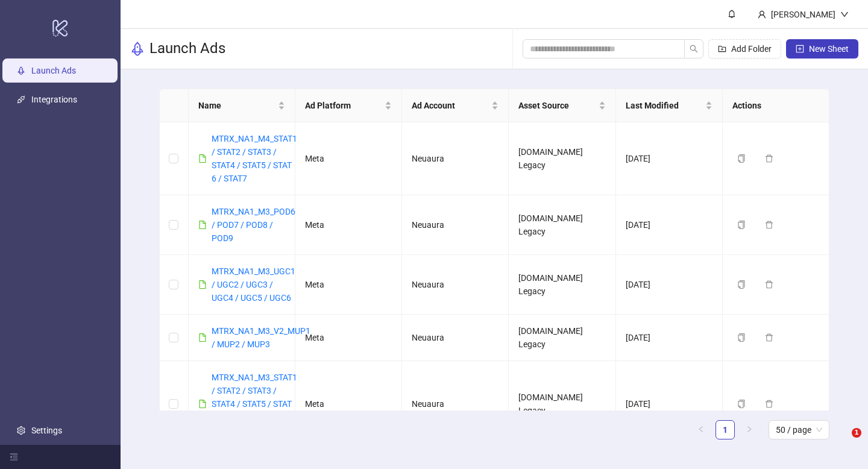  Describe the element at coordinates (701, 430) in the screenshot. I see `li: Previous Page` at that location.